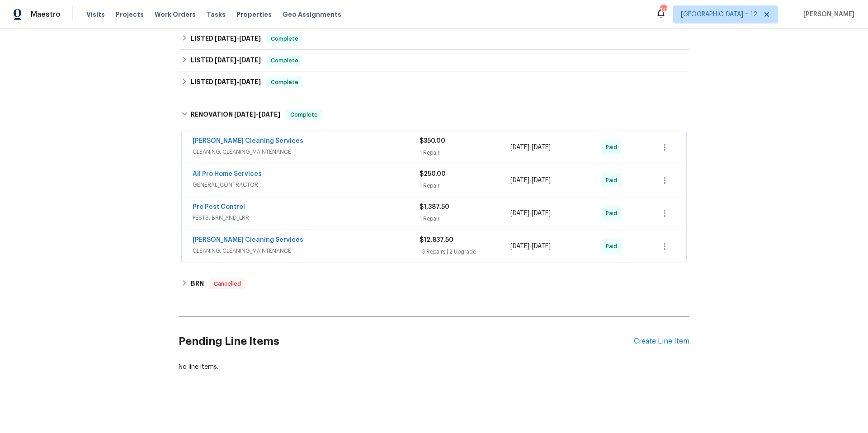 The width and height of the screenshot is (868, 433). What do you see at coordinates (434, 207) in the screenshot?
I see `span: $1,387.50` at bounding box center [434, 207].